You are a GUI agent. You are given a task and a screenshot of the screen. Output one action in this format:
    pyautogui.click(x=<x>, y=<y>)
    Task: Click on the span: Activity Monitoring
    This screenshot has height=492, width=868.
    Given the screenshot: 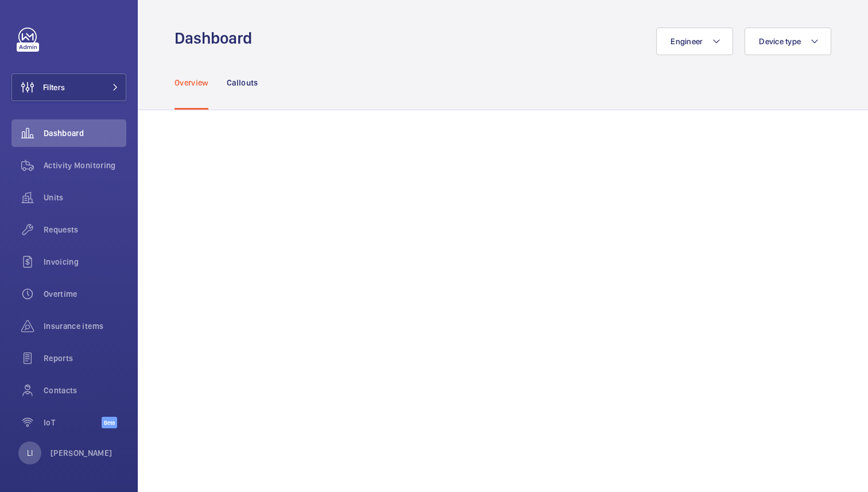 What is the action you would take?
    pyautogui.click(x=85, y=165)
    